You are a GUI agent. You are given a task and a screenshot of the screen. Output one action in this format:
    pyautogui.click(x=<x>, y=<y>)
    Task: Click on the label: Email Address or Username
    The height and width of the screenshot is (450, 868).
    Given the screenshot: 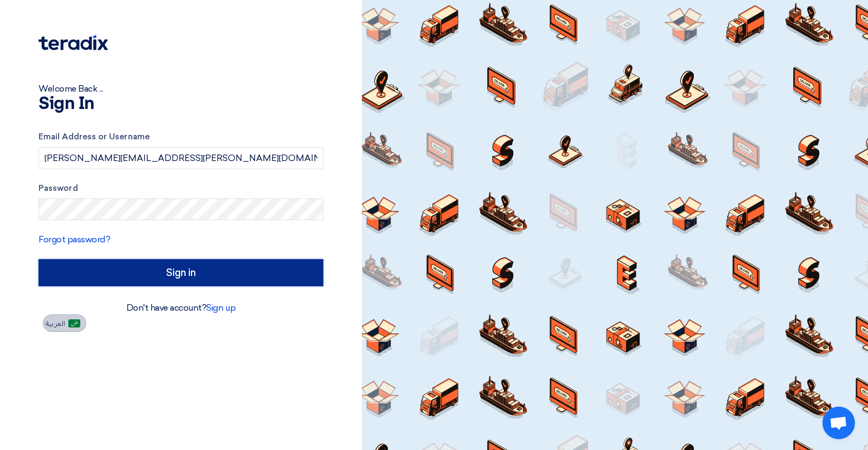 What is the action you would take?
    pyautogui.click(x=180, y=136)
    